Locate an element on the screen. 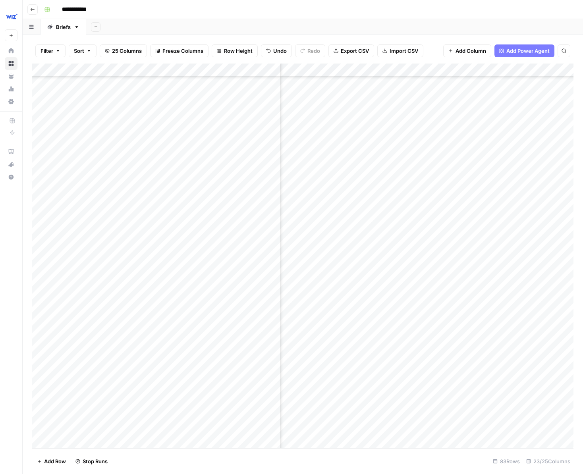  div: Briefs is located at coordinates (63, 27).